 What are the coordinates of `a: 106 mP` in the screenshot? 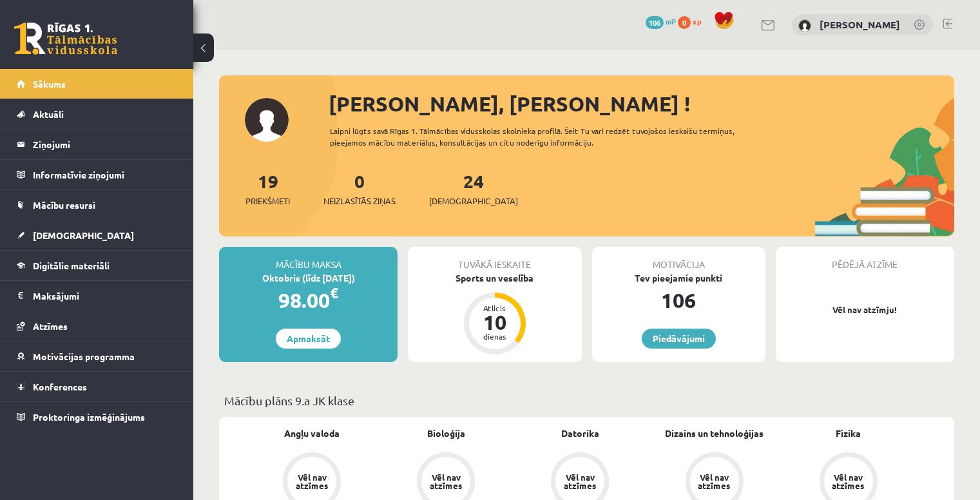 It's located at (660, 22).